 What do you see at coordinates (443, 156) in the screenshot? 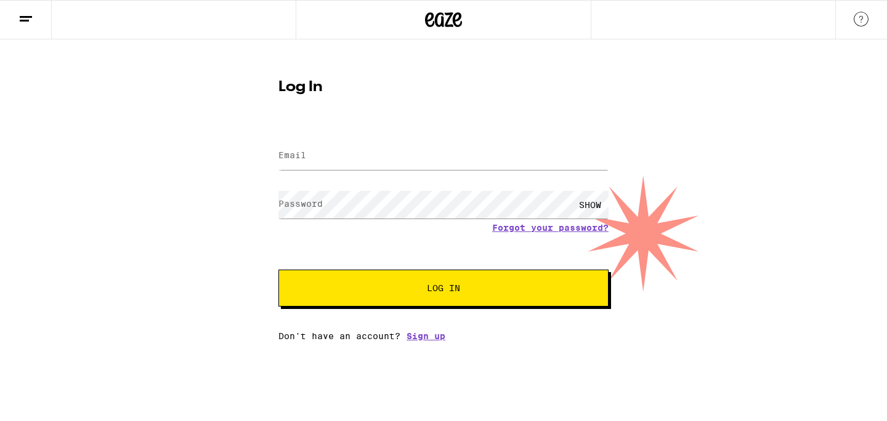
I see `input: Email` at bounding box center [443, 156].